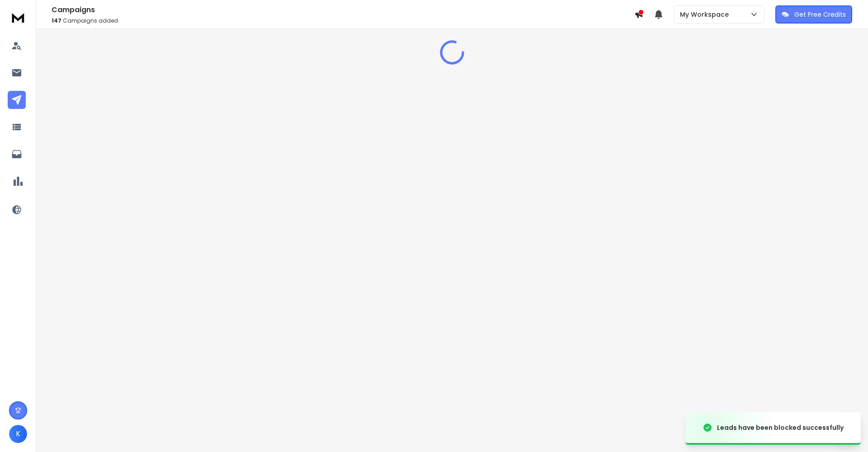  What do you see at coordinates (780, 428) in the screenshot?
I see `div: Leads have been blocked successfully` at bounding box center [780, 428].